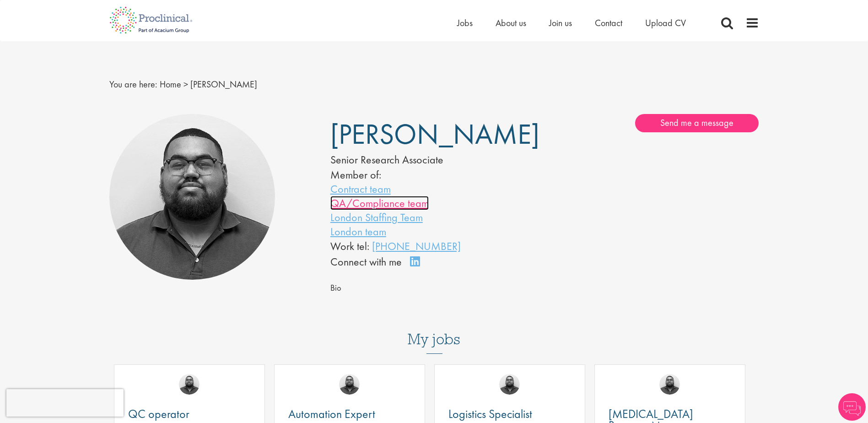  What do you see at coordinates (665, 23) in the screenshot?
I see `span: Upload CV` at bounding box center [665, 23].